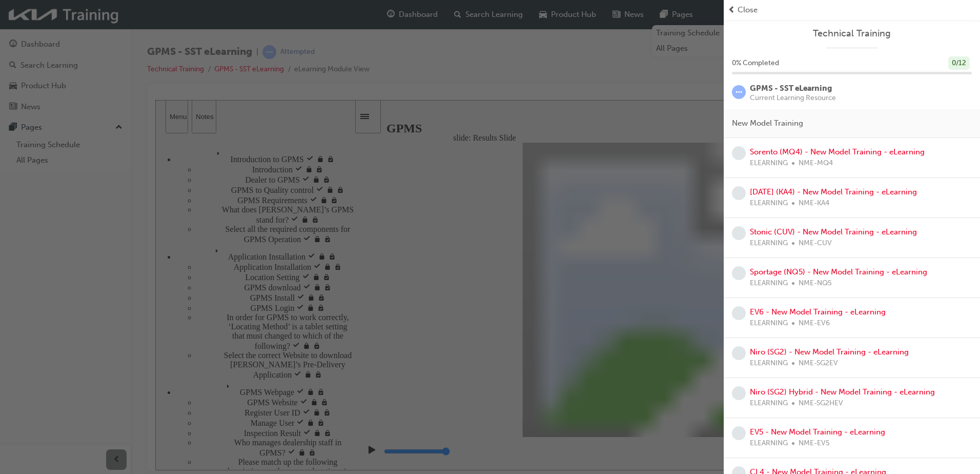 The image size is (980, 474). What do you see at coordinates (786, 354) in the screenshot?
I see `button: next` at bounding box center [786, 354].